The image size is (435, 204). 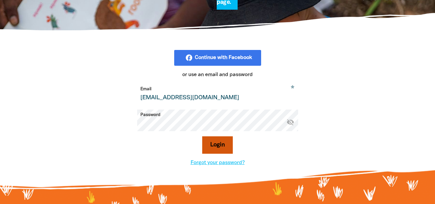 I want to click on button: facebook_rounded Continue with Facebook, so click(x=218, y=58).